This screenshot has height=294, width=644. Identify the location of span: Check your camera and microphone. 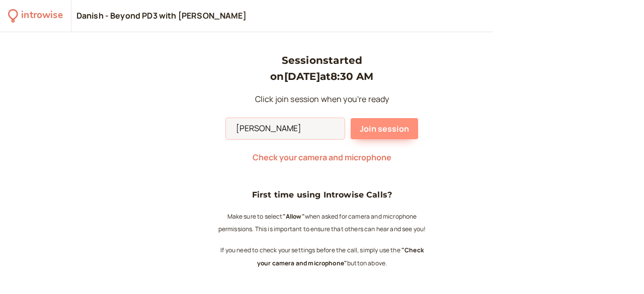
(322, 157).